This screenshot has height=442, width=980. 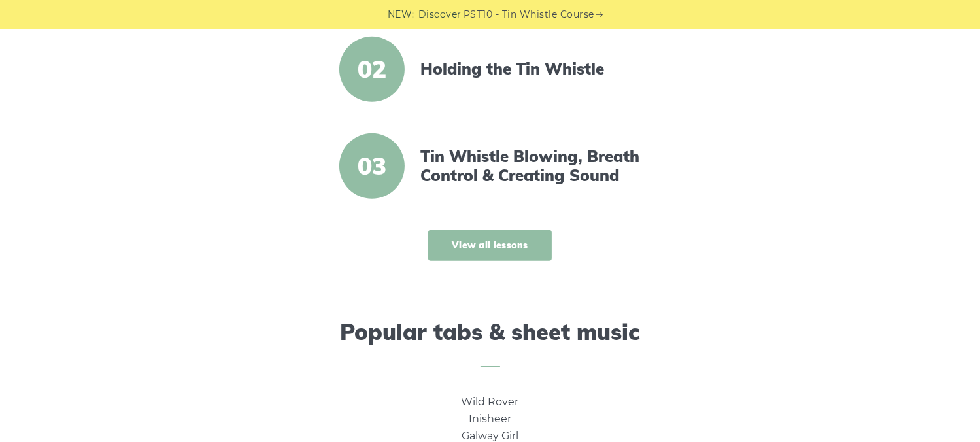 What do you see at coordinates (490, 435) in the screenshot?
I see `a: Galway Girl` at bounding box center [490, 435].